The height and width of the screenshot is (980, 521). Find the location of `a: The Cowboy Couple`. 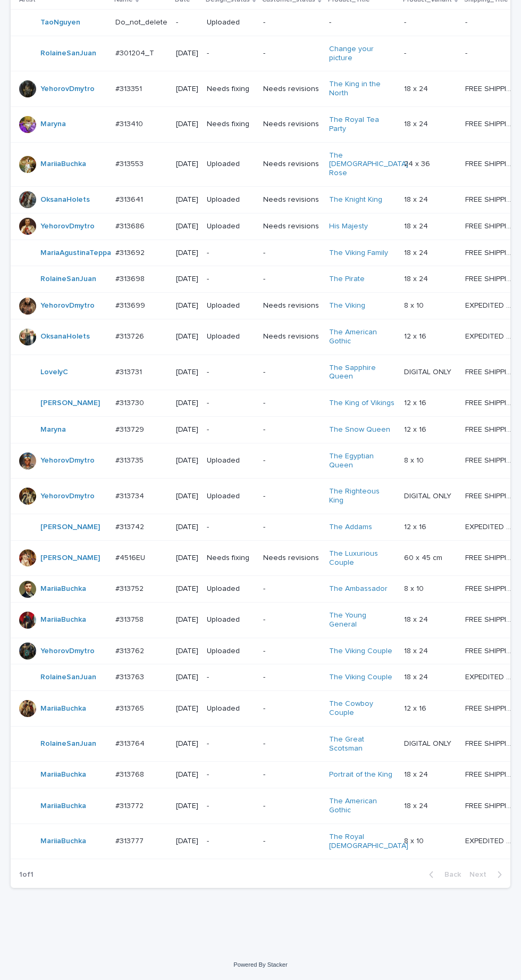

a: The Cowboy Couple is located at coordinates (362, 708).